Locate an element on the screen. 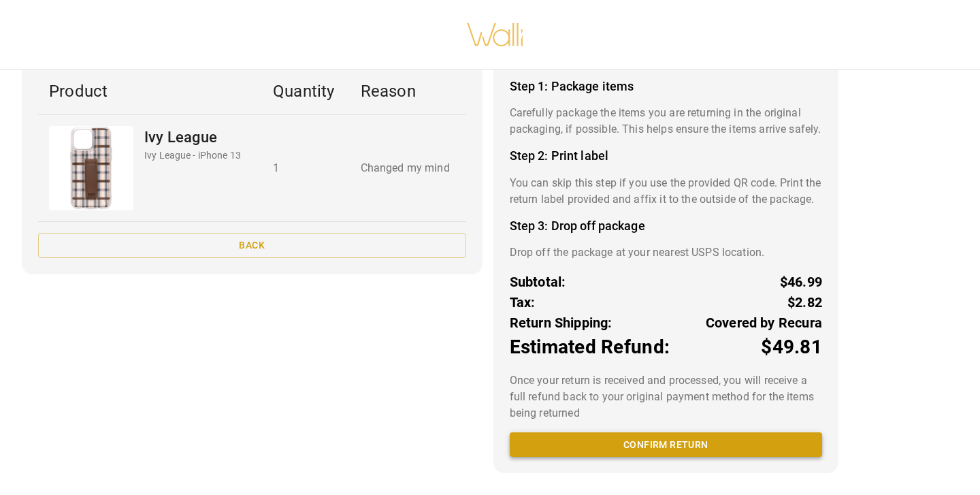 The height and width of the screenshot is (495, 980). p: Estimated Refund: is located at coordinates (589, 347).